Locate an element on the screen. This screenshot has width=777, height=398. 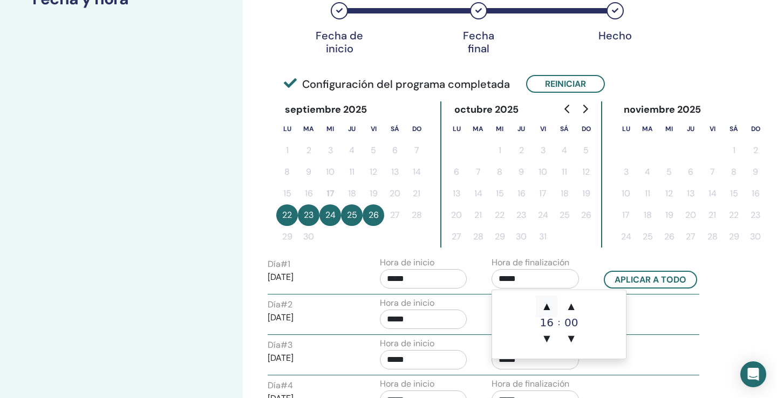
button: 31 is located at coordinates (543, 237).